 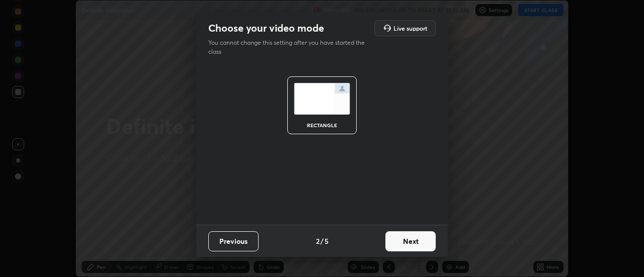 What do you see at coordinates (318, 241) in the screenshot?
I see `h4: 2` at bounding box center [318, 241].